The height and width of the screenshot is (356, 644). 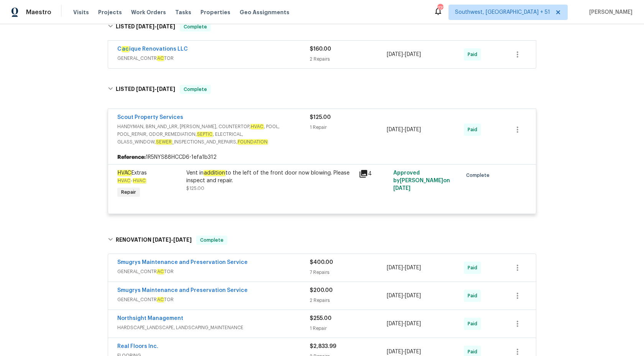 What do you see at coordinates (320, 319) in the screenshot?
I see `span: $255.00` at bounding box center [320, 319].